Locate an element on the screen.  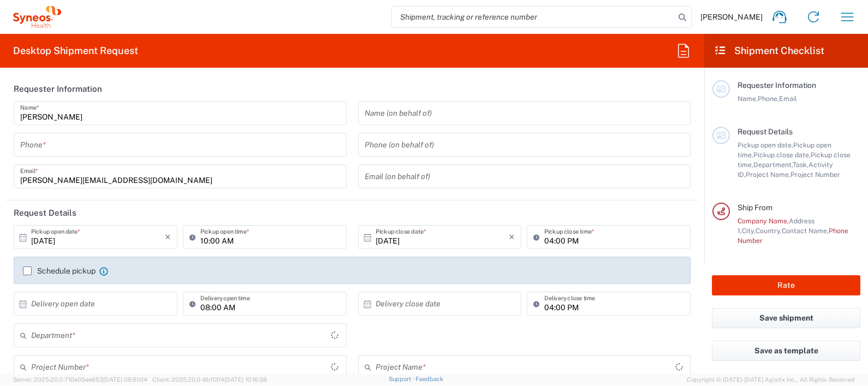
span: Department, is located at coordinates (773, 164).